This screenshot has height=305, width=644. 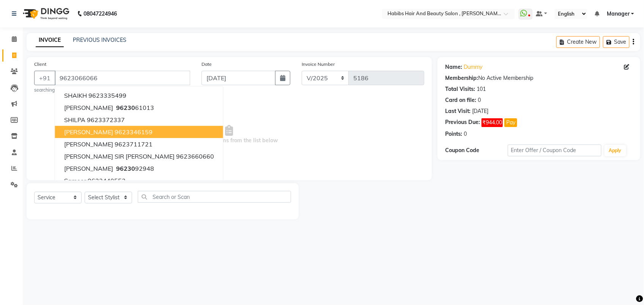 What do you see at coordinates (106, 120) in the screenshot?
I see `ngb-highlight: 9623372337` at bounding box center [106, 120].